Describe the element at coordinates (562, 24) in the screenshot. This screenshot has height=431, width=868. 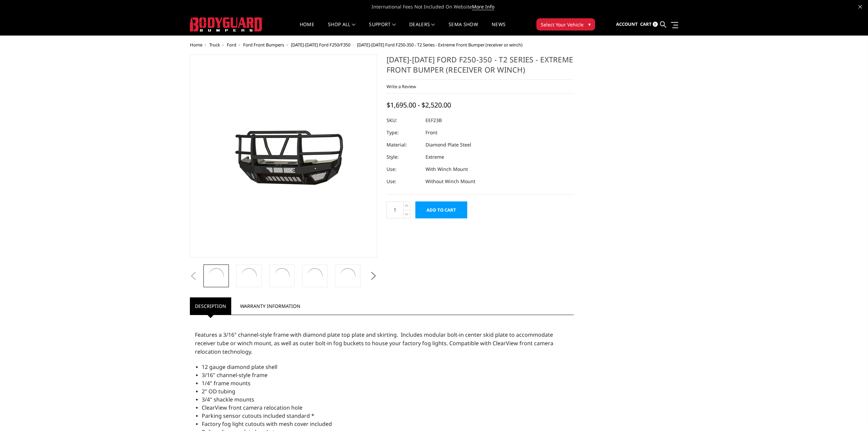
I see `span: Select Your Vehicle` at that location.